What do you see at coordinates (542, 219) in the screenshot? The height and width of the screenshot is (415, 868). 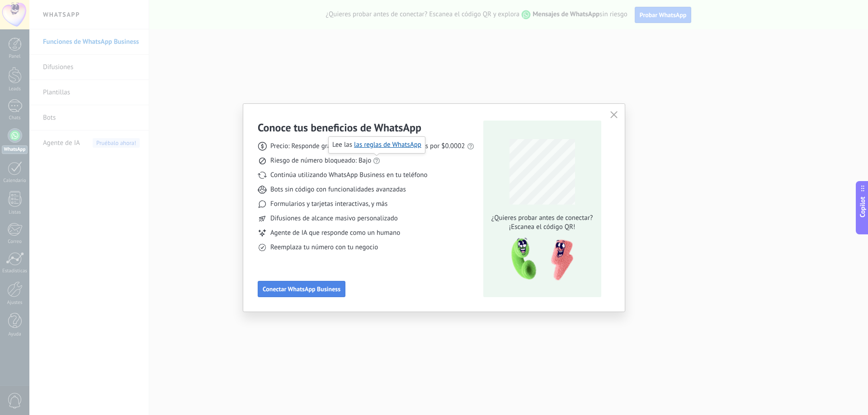 I see `span: ¿Quieres probar antes de conectar?` at bounding box center [542, 219].